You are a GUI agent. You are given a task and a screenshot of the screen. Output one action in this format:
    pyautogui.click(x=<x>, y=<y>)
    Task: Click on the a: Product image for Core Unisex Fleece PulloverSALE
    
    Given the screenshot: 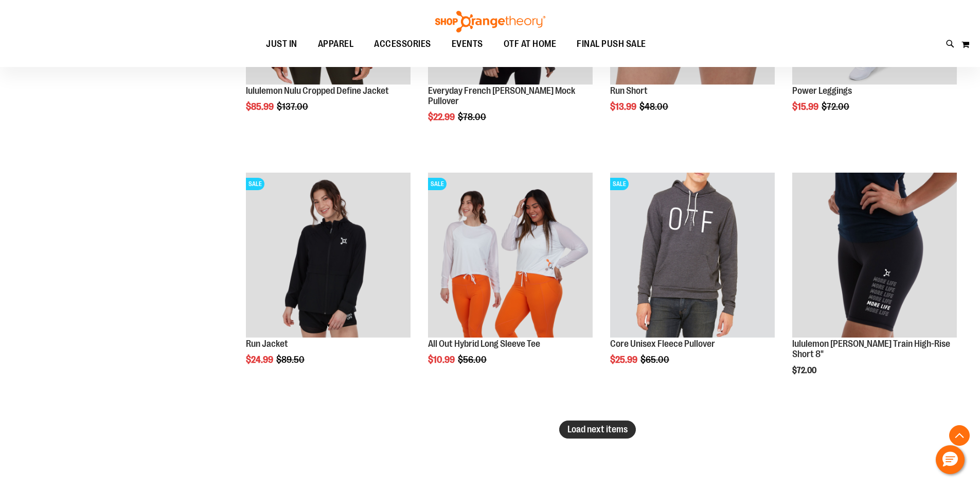 What is the action you would take?
    pyautogui.click(x=692, y=256)
    